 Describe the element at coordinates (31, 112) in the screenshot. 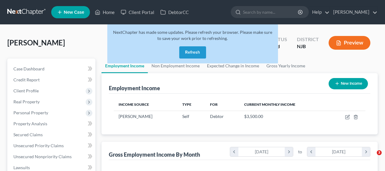

I see `span: Personal Property` at that location.